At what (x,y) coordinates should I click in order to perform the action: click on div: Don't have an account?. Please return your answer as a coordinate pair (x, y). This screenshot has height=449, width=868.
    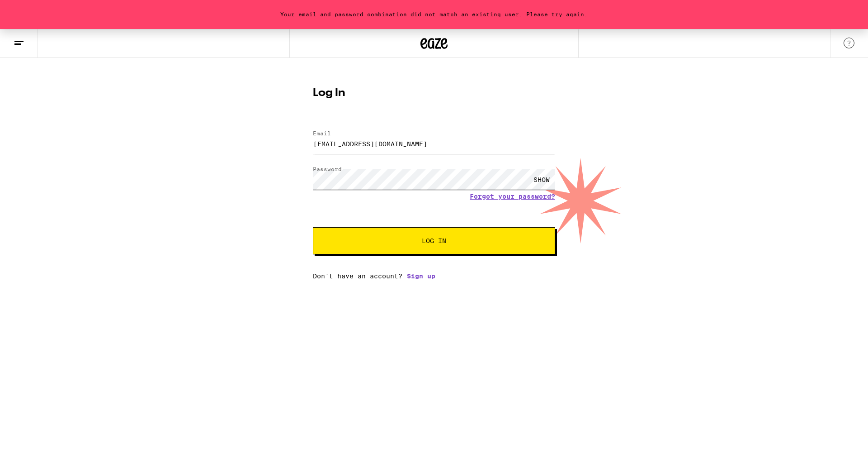
    Looking at the image, I should click on (434, 276).